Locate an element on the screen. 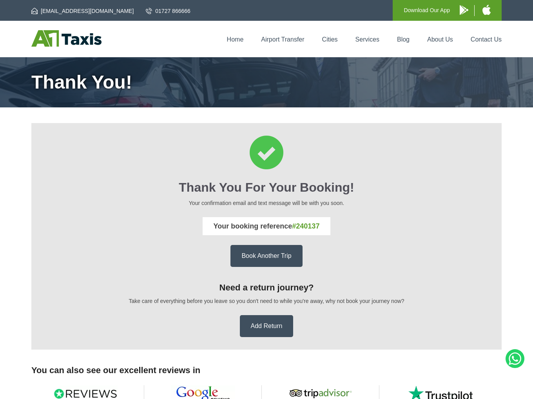 The width and height of the screenshot is (533, 399). p: Take care of everything before you leave so you don't need to while you're away, why not book you... is located at coordinates (266, 301).